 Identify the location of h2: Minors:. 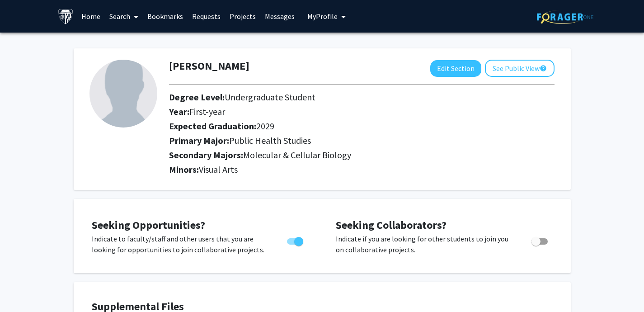
(362, 170).